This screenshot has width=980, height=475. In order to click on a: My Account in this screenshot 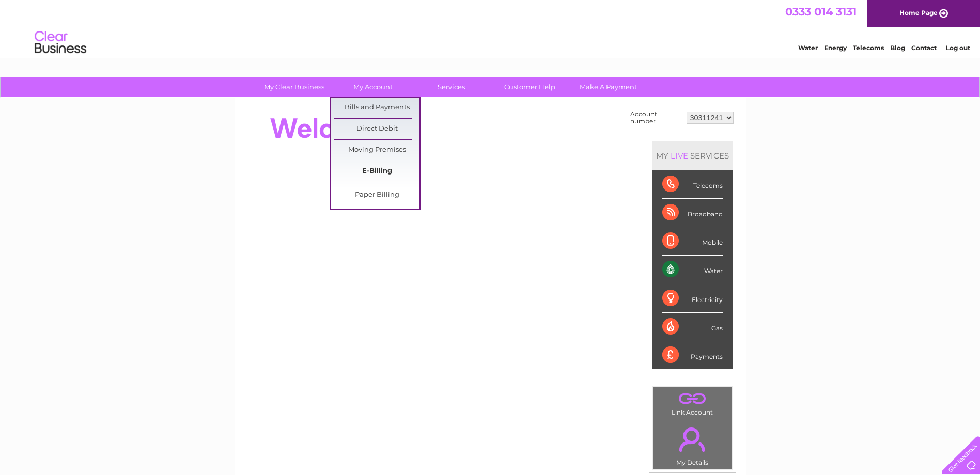, I will do `click(372, 87)`.